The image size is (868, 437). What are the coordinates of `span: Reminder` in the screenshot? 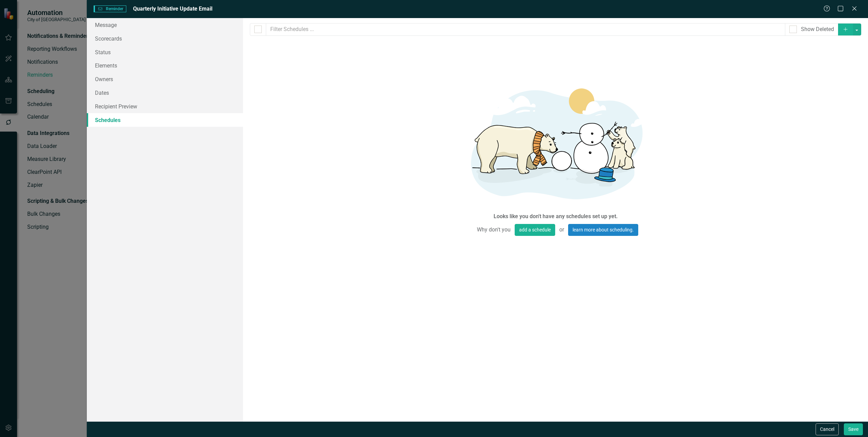 It's located at (110, 9).